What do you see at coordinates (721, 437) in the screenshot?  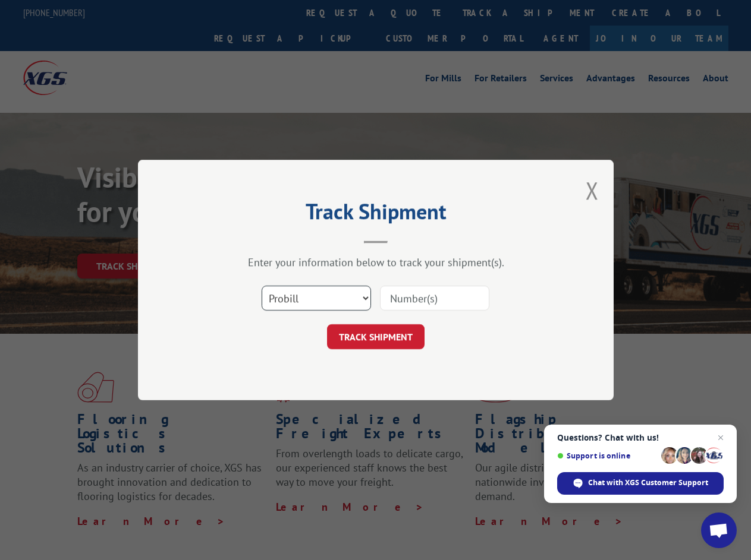 I see `span: Close chat` at bounding box center [721, 437].